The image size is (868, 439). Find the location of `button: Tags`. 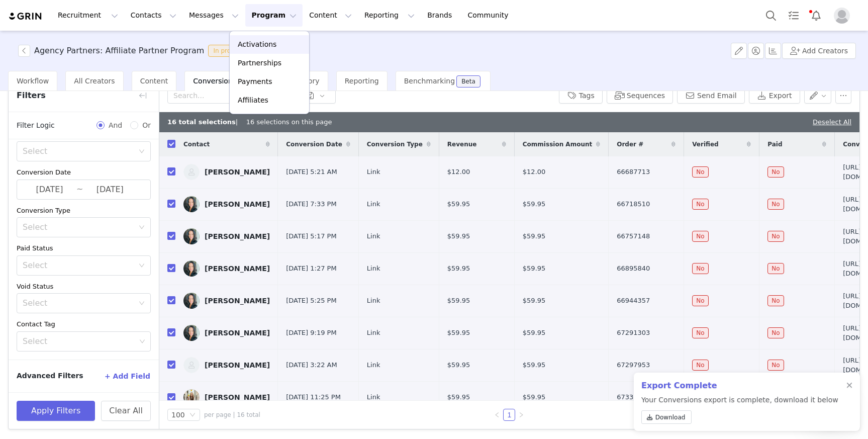

button: Tags is located at coordinates (580, 95).